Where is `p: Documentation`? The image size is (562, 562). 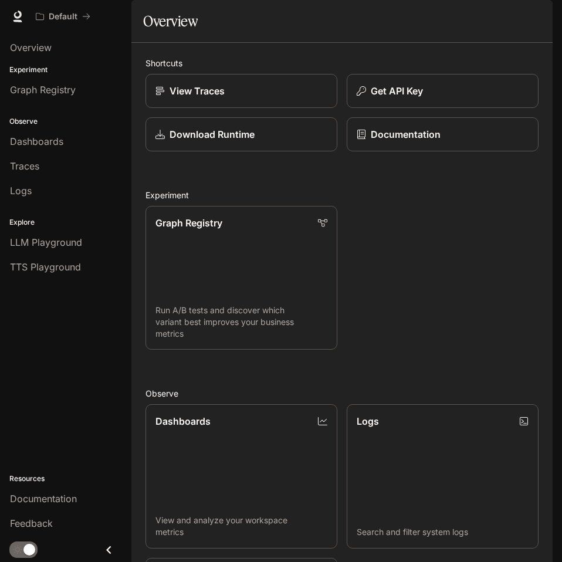
p: Documentation is located at coordinates (406, 134).